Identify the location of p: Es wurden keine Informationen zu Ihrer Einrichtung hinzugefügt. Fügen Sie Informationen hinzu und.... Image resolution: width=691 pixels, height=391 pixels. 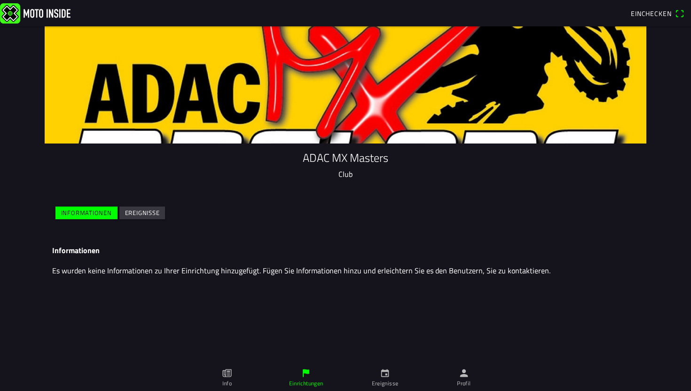
(346, 270).